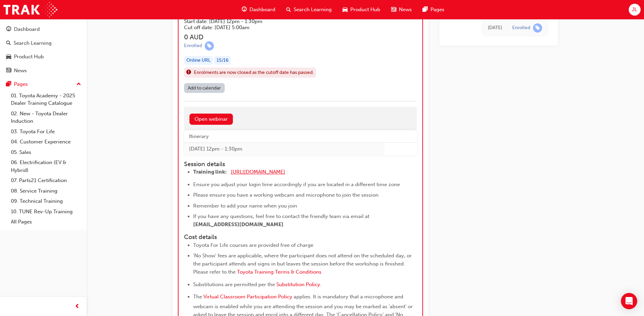  What do you see at coordinates (46, 191) in the screenshot?
I see `a: 08. Service Training` at bounding box center [46, 191].